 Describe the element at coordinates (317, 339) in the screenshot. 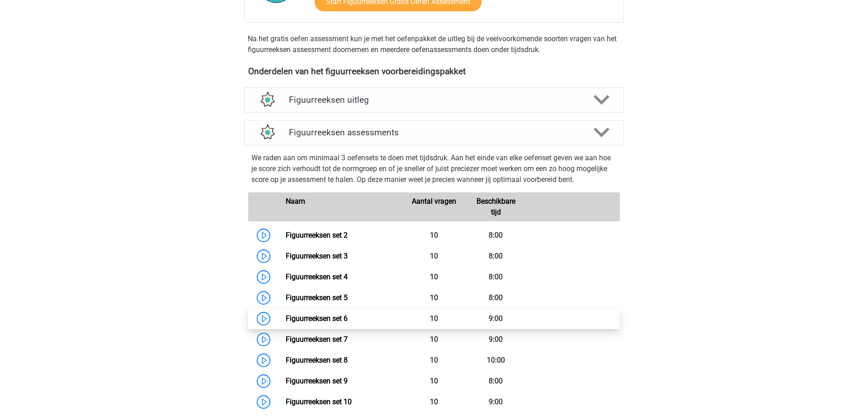

I see `a: Figuurreeksen set 7` at that location.